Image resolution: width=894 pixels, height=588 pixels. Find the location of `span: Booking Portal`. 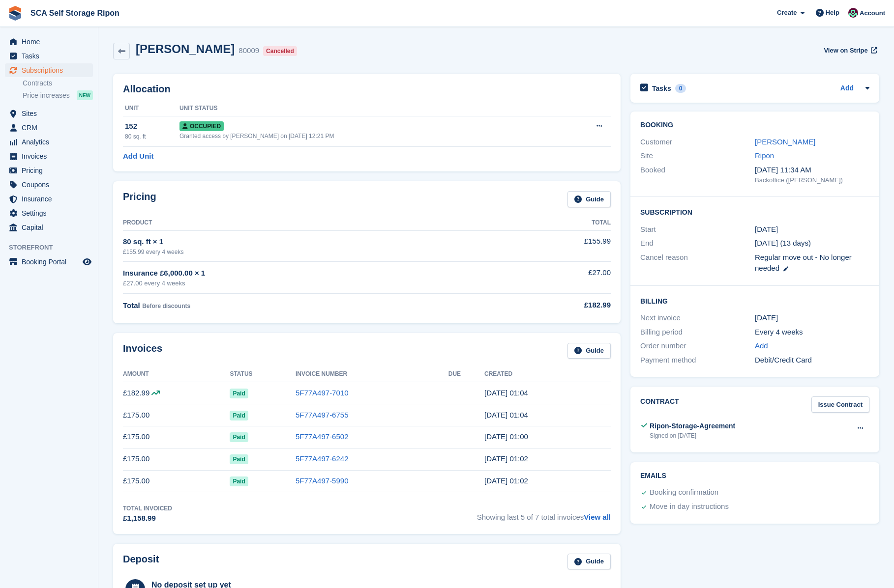

span: Booking Portal is located at coordinates (51, 262).